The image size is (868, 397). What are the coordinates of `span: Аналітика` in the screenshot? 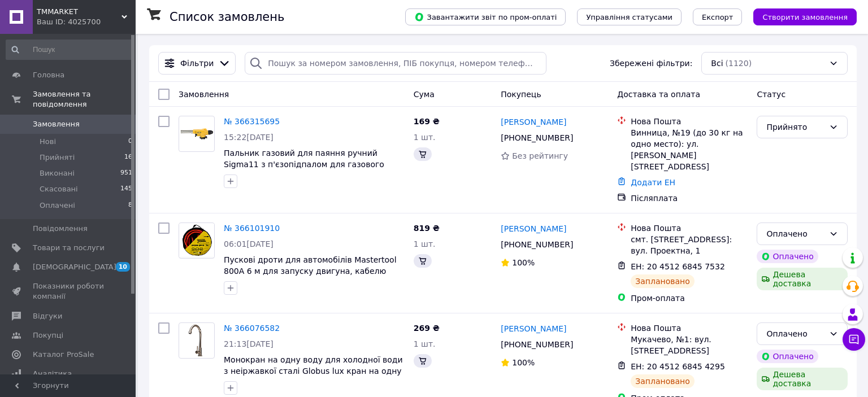 It's located at (52, 374).